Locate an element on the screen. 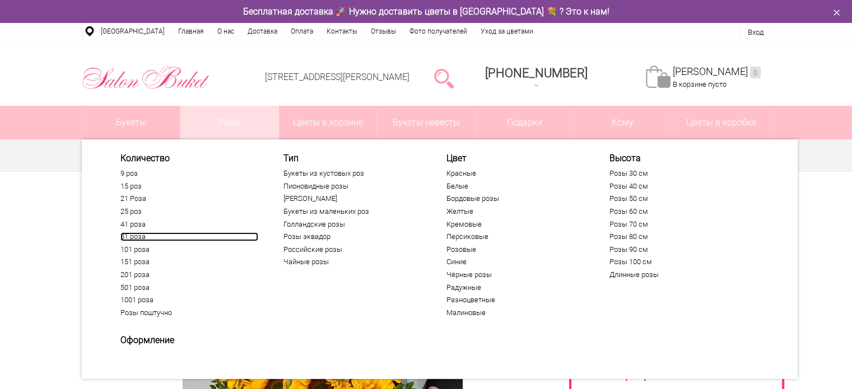 The image size is (852, 389). a: Розы поштучно is located at coordinates (189, 313).